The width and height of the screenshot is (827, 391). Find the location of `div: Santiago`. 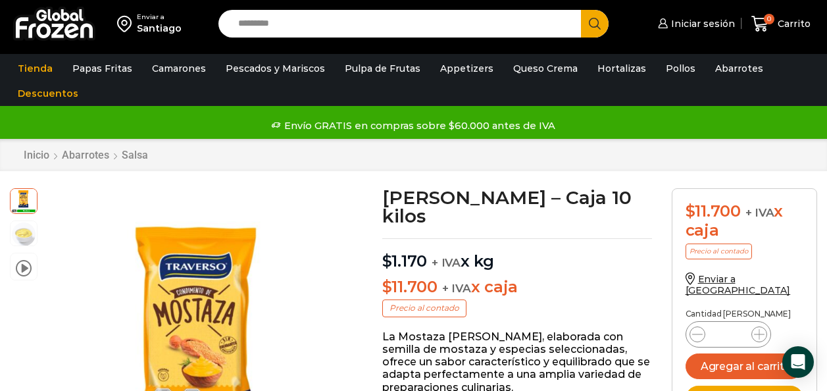

div: Santiago is located at coordinates (159, 28).